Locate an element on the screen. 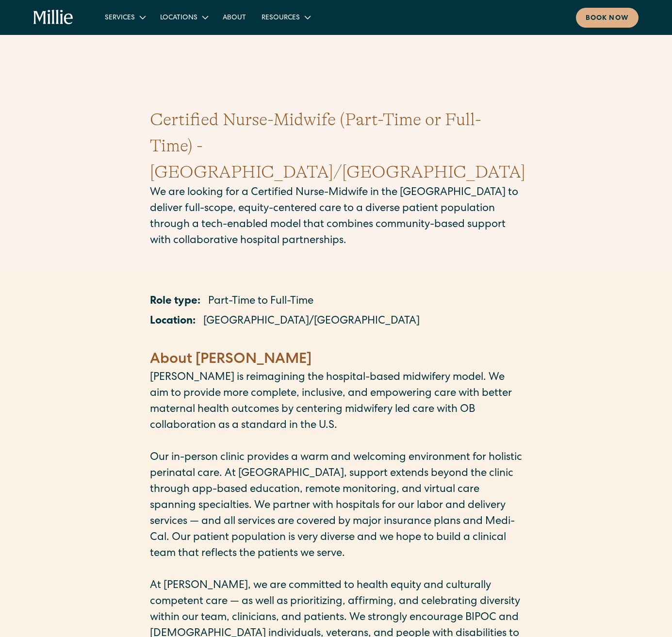 The width and height of the screenshot is (672, 637). div: Book now is located at coordinates (607, 19).